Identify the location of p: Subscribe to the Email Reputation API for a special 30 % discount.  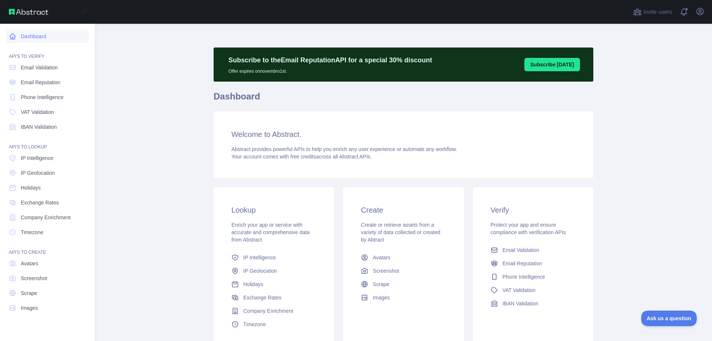
(330, 60).